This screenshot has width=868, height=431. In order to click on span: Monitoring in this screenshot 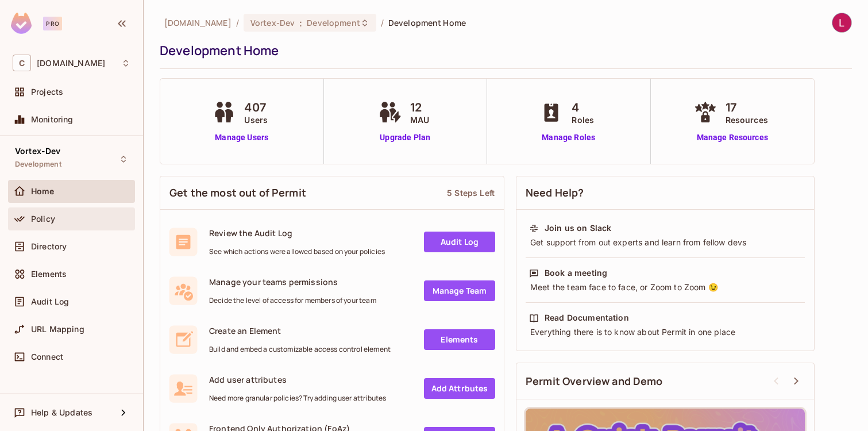, I will do `click(52, 120)`.